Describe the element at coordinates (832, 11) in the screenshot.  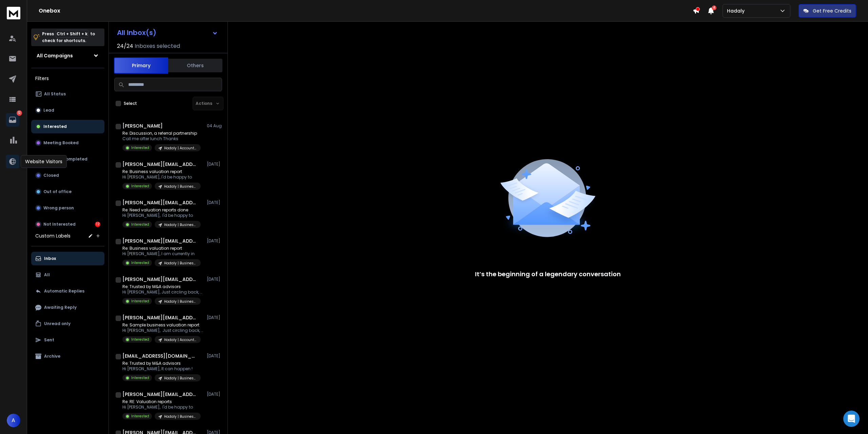
I see `p: Get Free Credits` at that location.